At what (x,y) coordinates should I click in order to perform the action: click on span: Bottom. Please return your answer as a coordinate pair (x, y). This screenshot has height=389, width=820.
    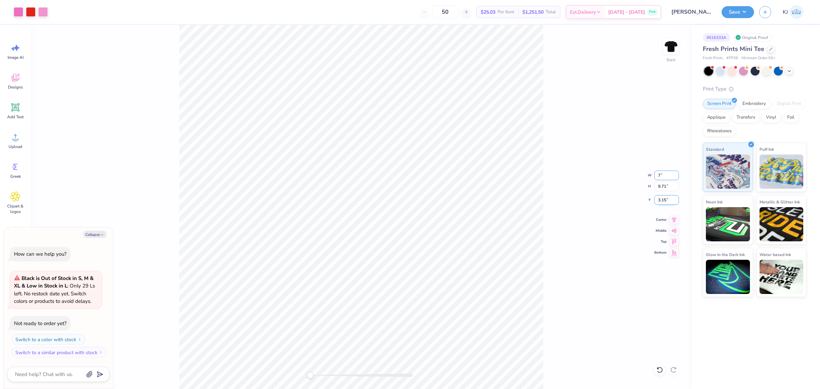
    Looking at the image, I should click on (661, 253).